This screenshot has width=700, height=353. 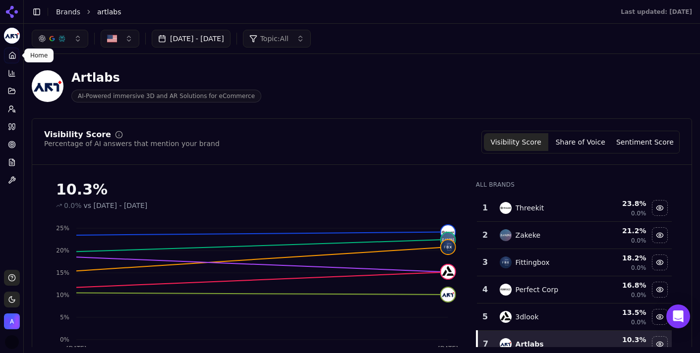 What do you see at coordinates (678, 317) in the screenshot?
I see `div: Open Intercom Messenger` at bounding box center [678, 317].